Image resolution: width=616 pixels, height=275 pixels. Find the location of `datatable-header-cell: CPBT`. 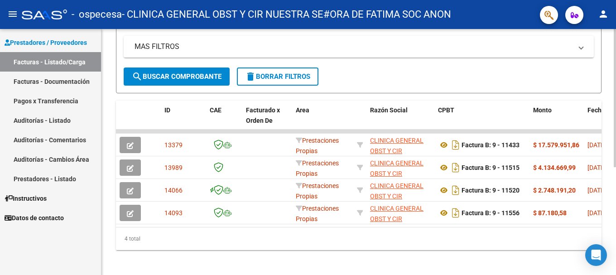

datatable-header-cell: CPBT is located at coordinates (482, 120).